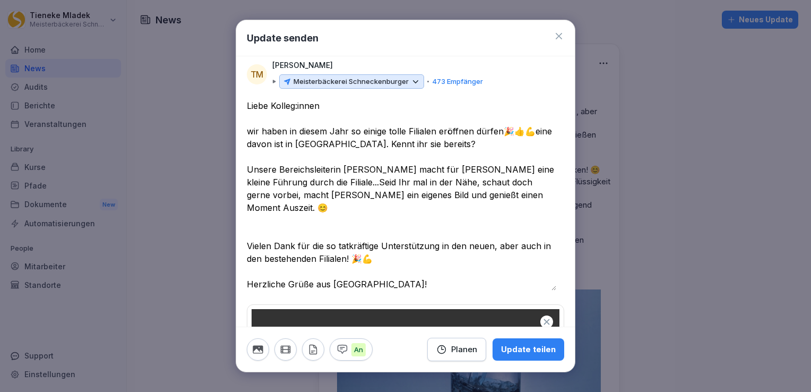 The image size is (811, 392). I want to click on button: Planen, so click(457, 349).